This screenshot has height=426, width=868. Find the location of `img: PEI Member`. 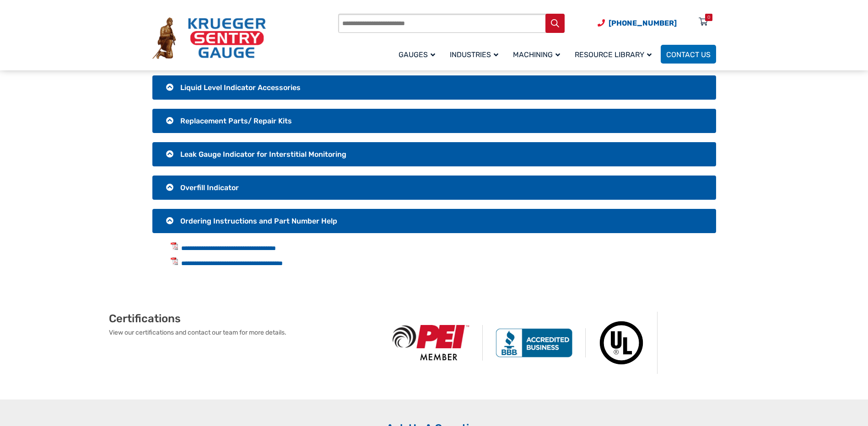

img: PEI Member is located at coordinates (431, 342).